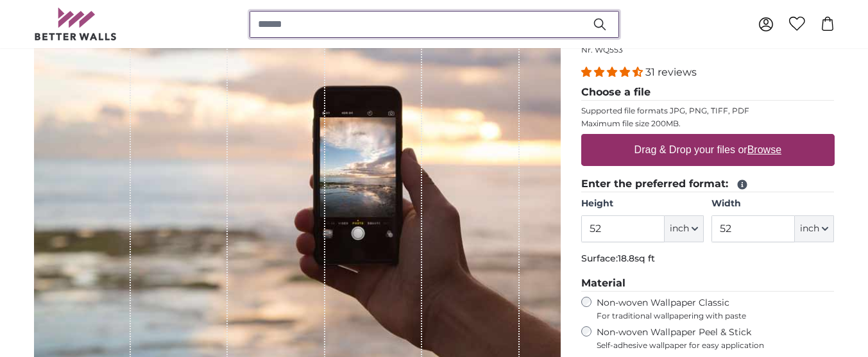 This screenshot has height=357, width=868. What do you see at coordinates (764, 149) in the screenshot?
I see `u: Browse` at bounding box center [764, 149].